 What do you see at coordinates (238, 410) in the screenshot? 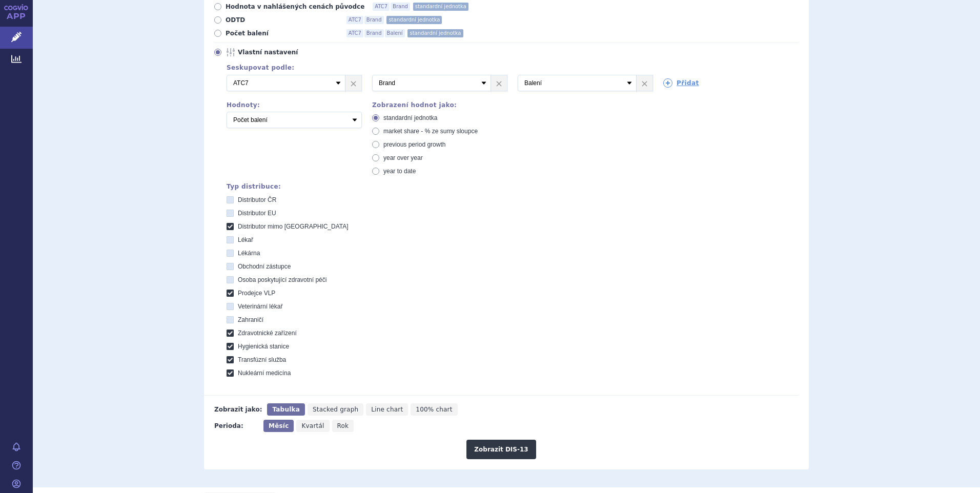
I see `div: Zobrazit jako:` at bounding box center [238, 410].